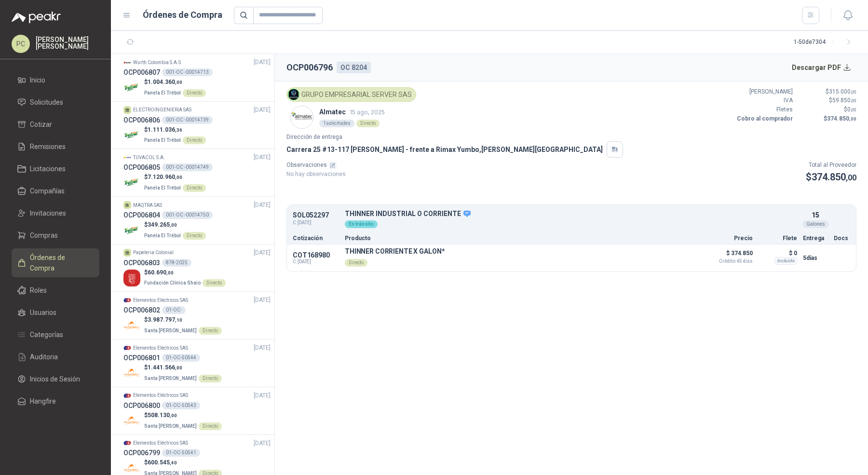  What do you see at coordinates (181, 358) in the screenshot?
I see `div: 01-OC-50544` at bounding box center [181, 358].